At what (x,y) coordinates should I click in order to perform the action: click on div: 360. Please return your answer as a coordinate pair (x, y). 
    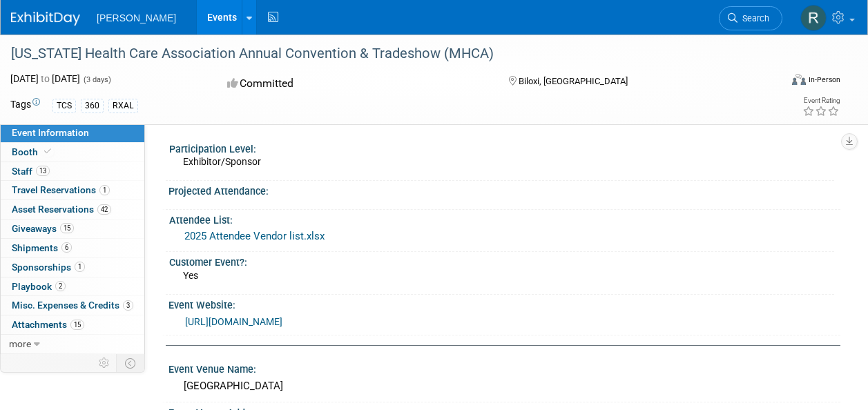
    Looking at the image, I should click on (92, 106).